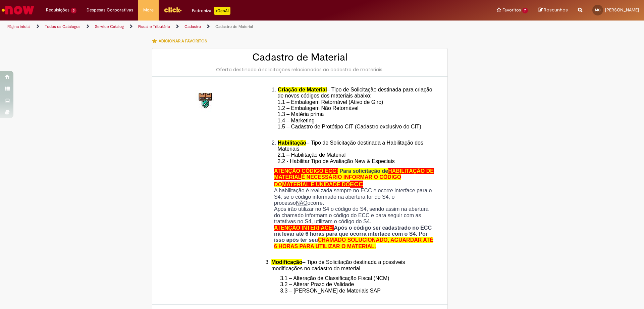 Image resolution: width=644 pixels, height=309 pixels. What do you see at coordinates (354, 242) in the screenshot?
I see `span: CHAMADO SOLUCIONADO, AGUARDAR ATÉ 6 HORAS PARA UTILIZAR O MATERIAL.` at bounding box center [354, 242].